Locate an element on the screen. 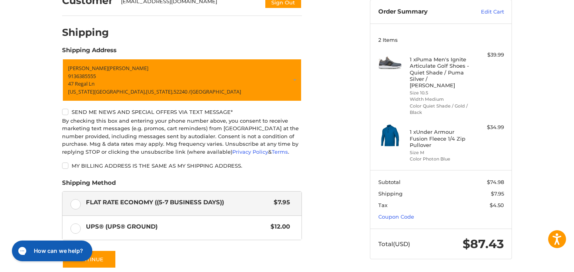  li: Color Quiet Shade / Gold / Black is located at coordinates (440, 109).